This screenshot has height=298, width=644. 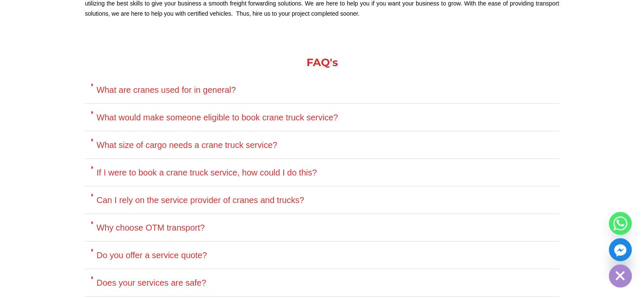 I want to click on div: Why choose OTM transport?, so click(x=322, y=228).